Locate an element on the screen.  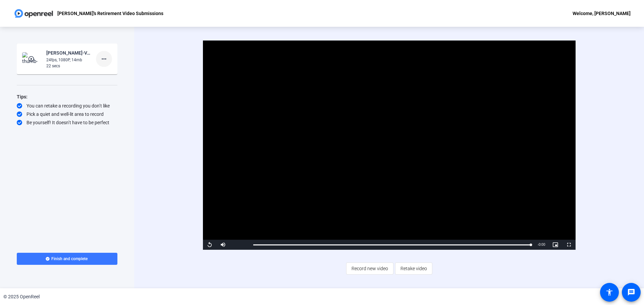
img: OpenReel logo is located at coordinates (34, 14).